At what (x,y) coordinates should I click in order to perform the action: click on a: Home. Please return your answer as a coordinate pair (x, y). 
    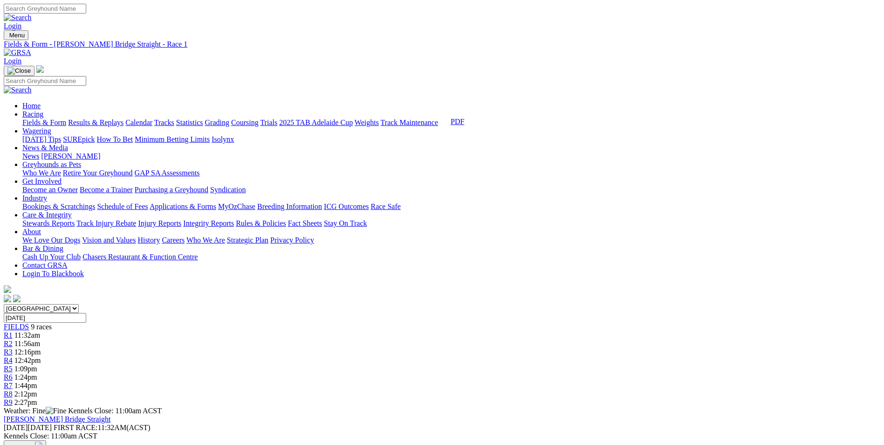
    Looking at the image, I should click on (31, 105).